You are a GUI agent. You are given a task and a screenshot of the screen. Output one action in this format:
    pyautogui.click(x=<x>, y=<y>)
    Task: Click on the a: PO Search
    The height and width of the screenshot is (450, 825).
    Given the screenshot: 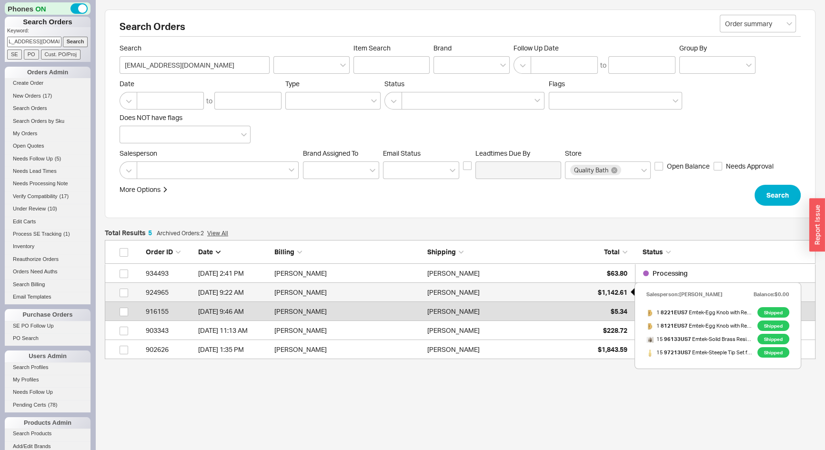 What is the action you would take?
    pyautogui.click(x=48, y=338)
    